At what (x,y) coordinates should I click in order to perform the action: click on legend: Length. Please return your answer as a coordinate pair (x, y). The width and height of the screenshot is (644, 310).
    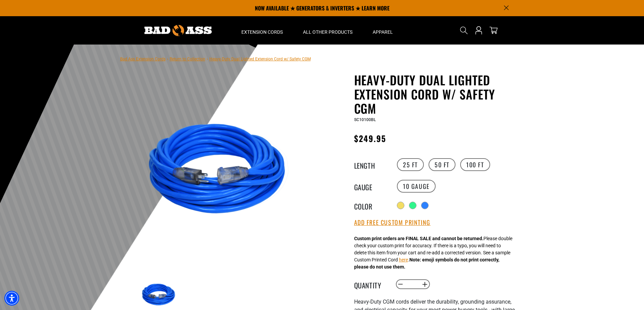
    Looking at the image, I should click on (371, 164).